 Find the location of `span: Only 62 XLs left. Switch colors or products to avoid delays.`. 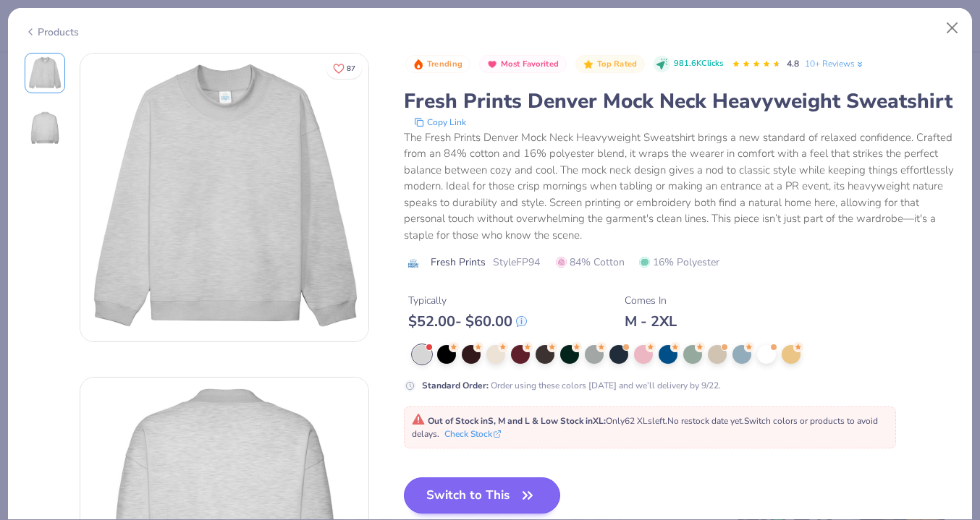

span: Only 62 XLs left. Switch colors or products to avoid delays. is located at coordinates (645, 428).